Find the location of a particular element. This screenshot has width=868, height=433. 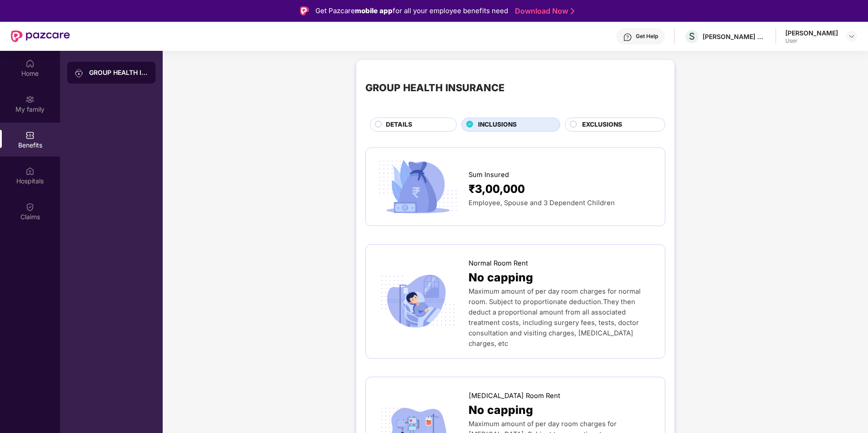

img: svg+xml;base64,PHN2ZyBpZD0iSGVscC0zMngzMiIgeG1sbnM9Imh0dHA6Ly93d3cudzMub3JnLzIwMDAvc3ZnIiB3aWR0aD... is located at coordinates (628, 37).